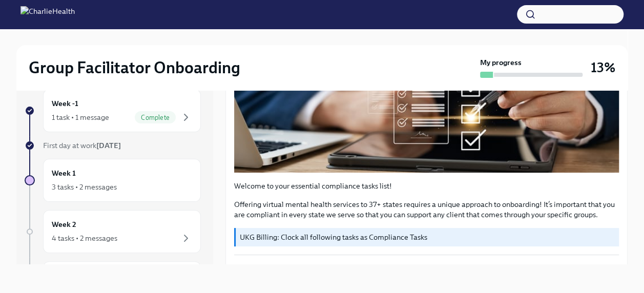  Describe the element at coordinates (426, 209) in the screenshot. I see `p: Offering virtual mental health services to 37+ states requires a unique approach to onboarding! I...` at that location.